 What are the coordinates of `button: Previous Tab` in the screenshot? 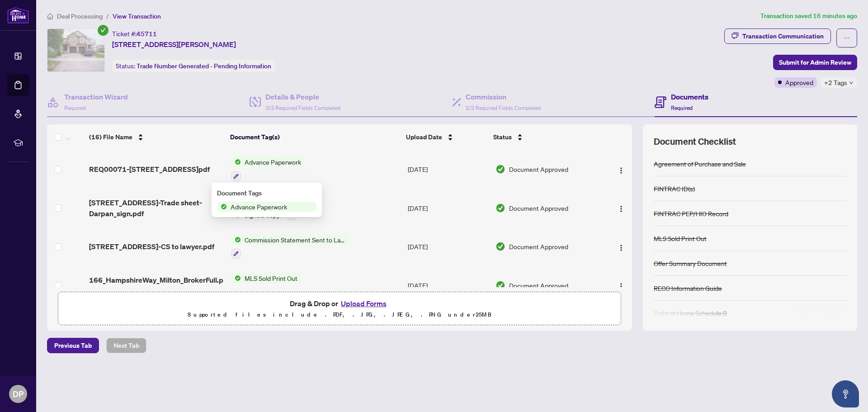 It's located at (73, 345).